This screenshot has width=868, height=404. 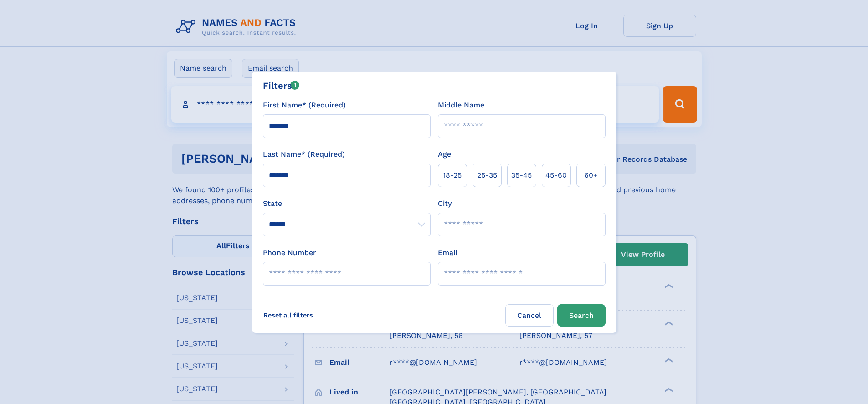 I want to click on label: State, so click(x=347, y=204).